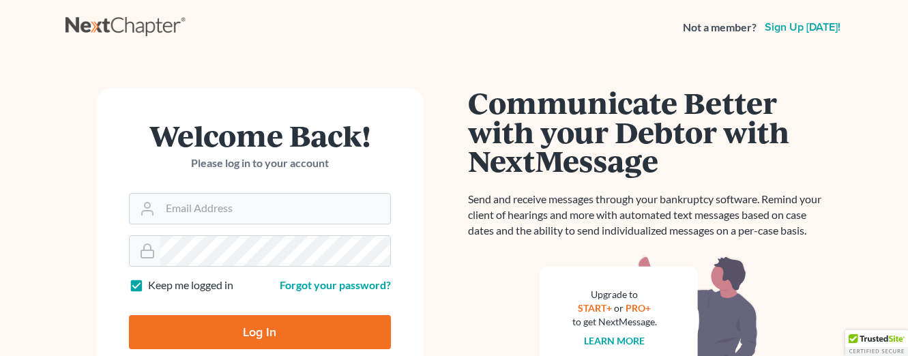 The width and height of the screenshot is (908, 356). Describe the element at coordinates (638, 308) in the screenshot. I see `a: PRO+` at that location.